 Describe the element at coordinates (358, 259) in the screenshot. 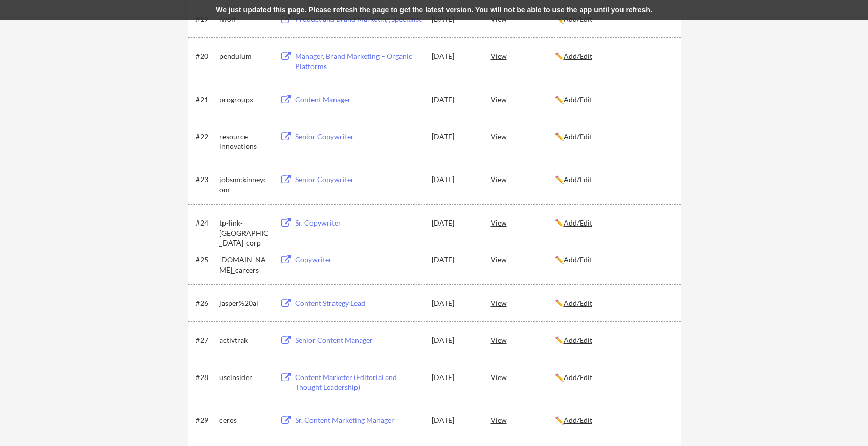

I see `div: Copywriter` at that location.